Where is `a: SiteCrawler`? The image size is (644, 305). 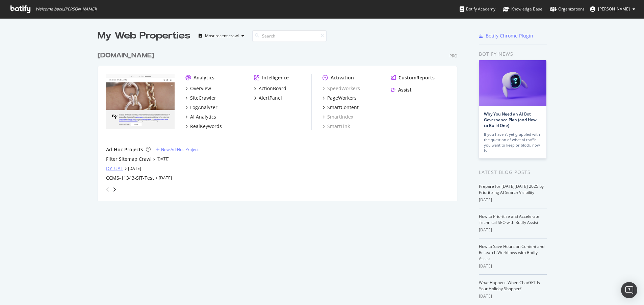 a: SiteCrawler is located at coordinates (200, 98).